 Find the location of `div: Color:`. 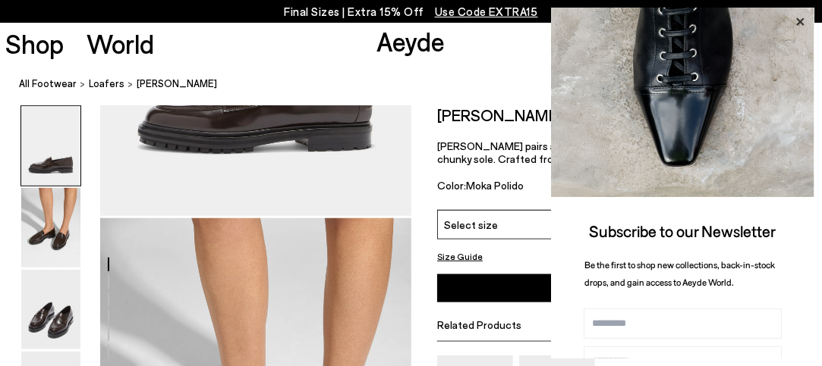

div: Color: is located at coordinates (584, 187).